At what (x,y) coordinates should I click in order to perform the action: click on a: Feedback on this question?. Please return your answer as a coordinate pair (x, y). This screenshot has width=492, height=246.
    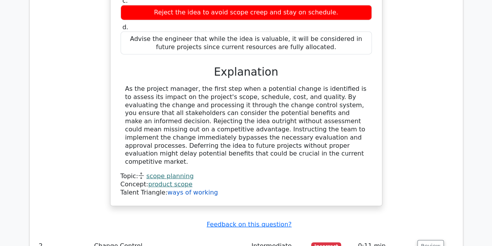
    Looking at the image, I should click on (249, 224).